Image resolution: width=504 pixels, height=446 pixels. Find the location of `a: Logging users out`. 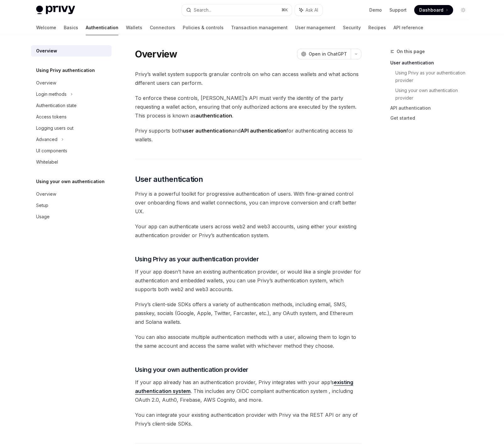

a: Logging users out is located at coordinates (71, 128).